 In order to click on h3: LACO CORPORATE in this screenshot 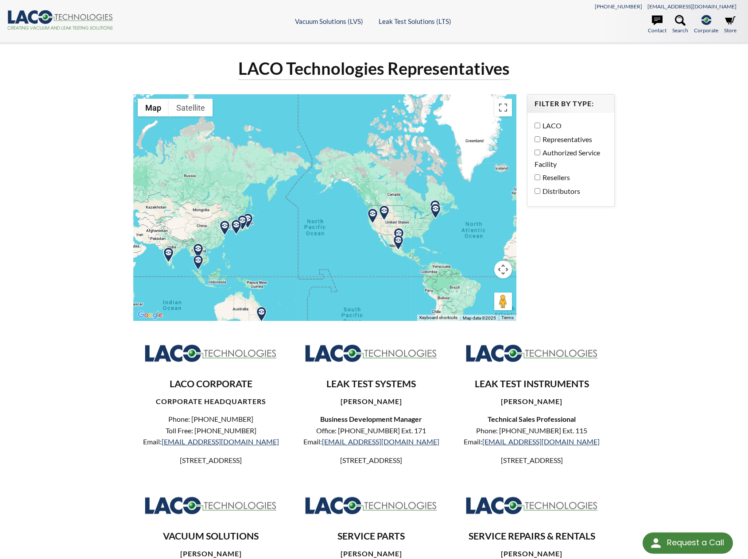, I will do `click(211, 384)`.